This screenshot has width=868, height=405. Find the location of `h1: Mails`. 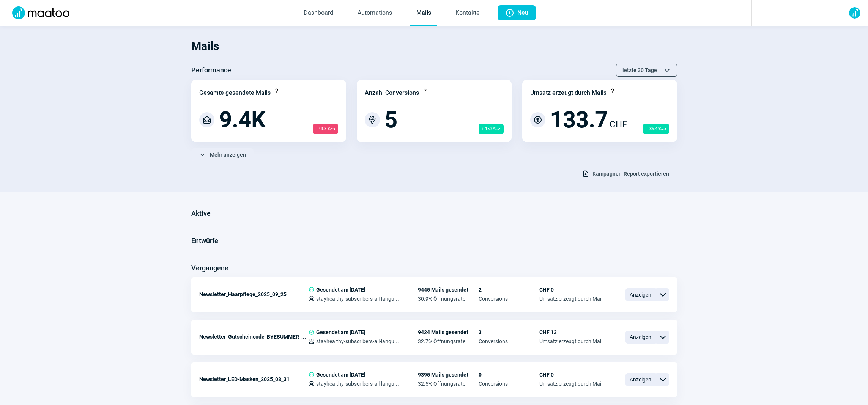

h1: Mails is located at coordinates (434, 46).